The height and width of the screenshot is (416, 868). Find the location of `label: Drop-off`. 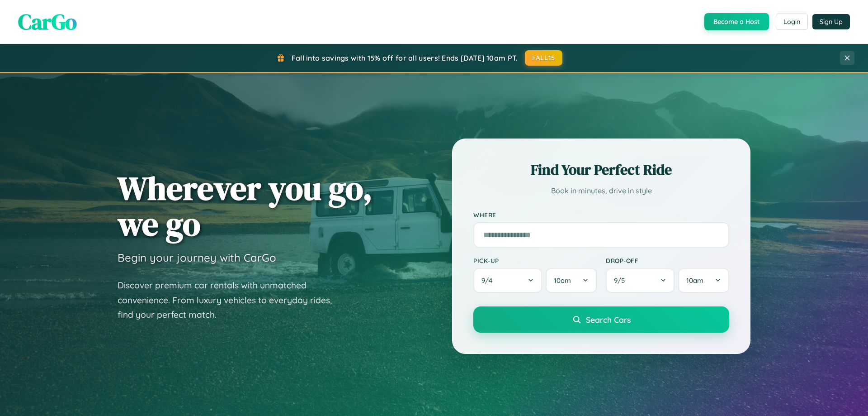

label: Drop-off is located at coordinates (667, 260).